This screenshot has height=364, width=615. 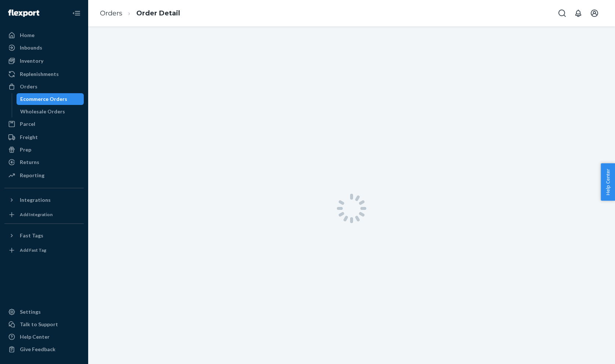 I want to click on ol: breadcrumbs, so click(x=140, y=13).